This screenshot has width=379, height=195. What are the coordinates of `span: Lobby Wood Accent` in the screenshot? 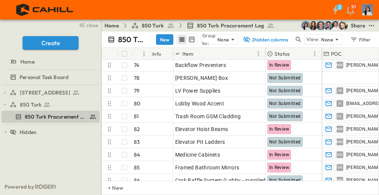 It's located at (199, 103).